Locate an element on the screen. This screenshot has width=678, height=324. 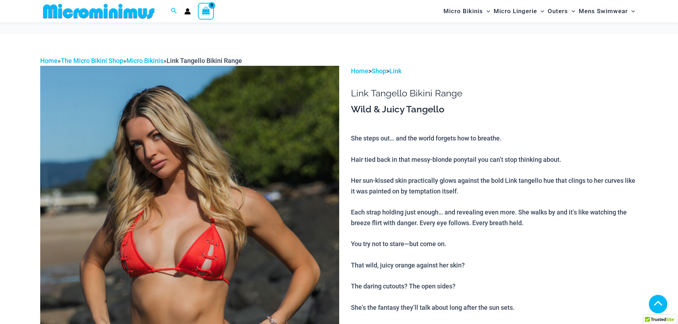
a: The Micro Bikini Shop is located at coordinates (92, 60).